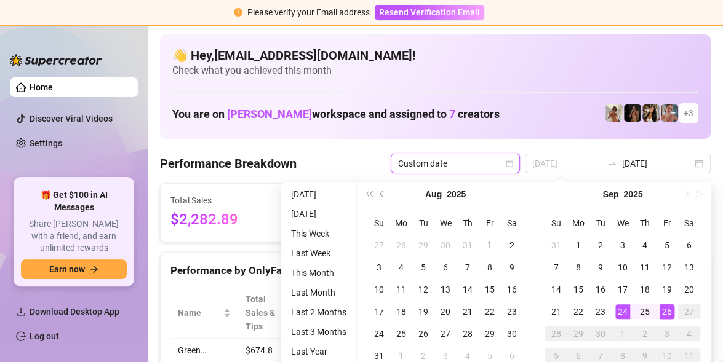 Image resolution: width=723 pixels, height=362 pixels. I want to click on td: 2025-09-14, so click(556, 290).